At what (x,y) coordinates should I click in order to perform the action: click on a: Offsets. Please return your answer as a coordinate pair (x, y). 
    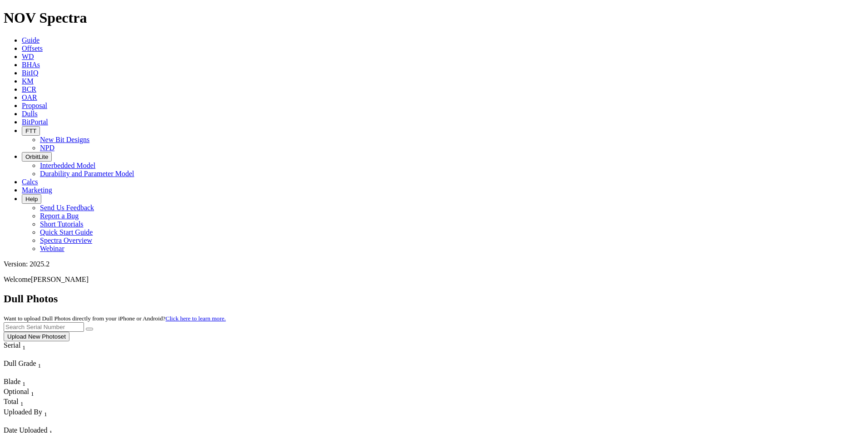
    Looking at the image, I should click on (32, 48).